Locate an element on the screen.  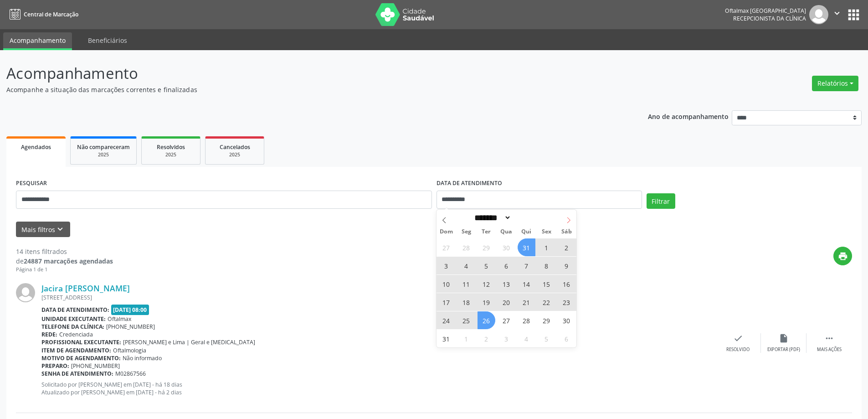
span: Julho 31, 2025 is located at coordinates (526, 247).